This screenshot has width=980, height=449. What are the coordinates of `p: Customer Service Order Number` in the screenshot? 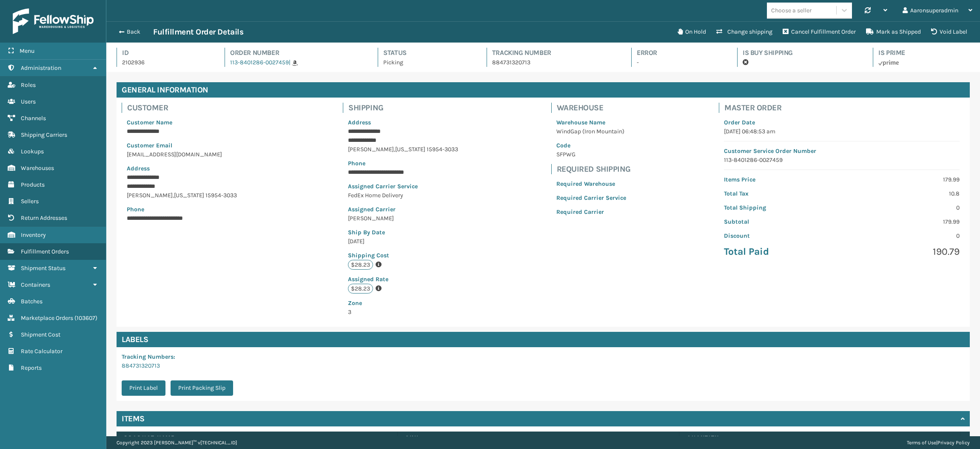 It's located at (842, 151).